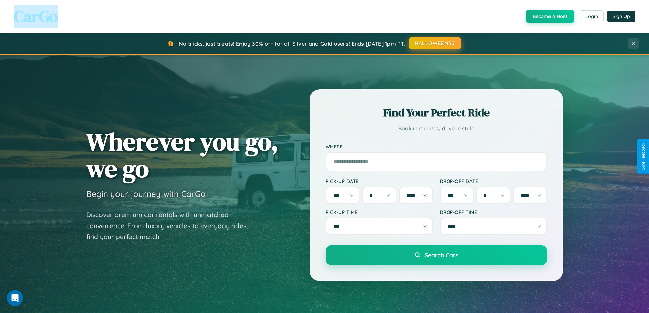 Image resolution: width=649 pixels, height=313 pixels. What do you see at coordinates (643, 156) in the screenshot?
I see `div: Give Feedback` at bounding box center [643, 156].